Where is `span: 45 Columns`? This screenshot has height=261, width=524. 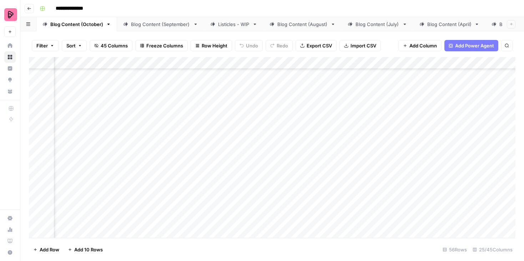 span: 45 Columns is located at coordinates (114, 46).